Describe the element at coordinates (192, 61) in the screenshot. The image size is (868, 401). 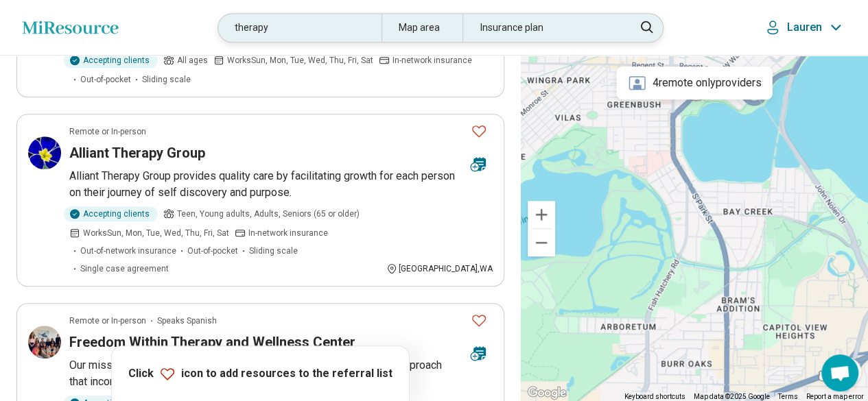
I see `span: All ages` at that location.